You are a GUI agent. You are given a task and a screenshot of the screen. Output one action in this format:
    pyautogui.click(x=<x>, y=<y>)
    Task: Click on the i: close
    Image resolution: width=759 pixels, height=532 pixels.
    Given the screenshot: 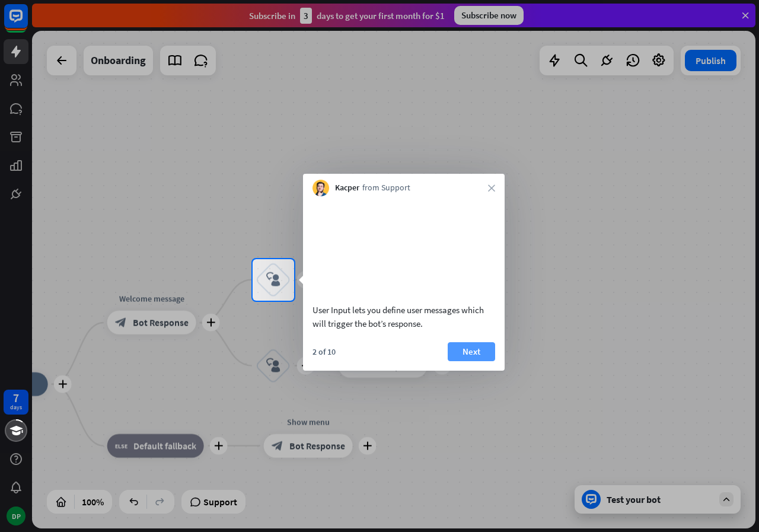 What is the action you would take?
    pyautogui.click(x=491, y=188)
    